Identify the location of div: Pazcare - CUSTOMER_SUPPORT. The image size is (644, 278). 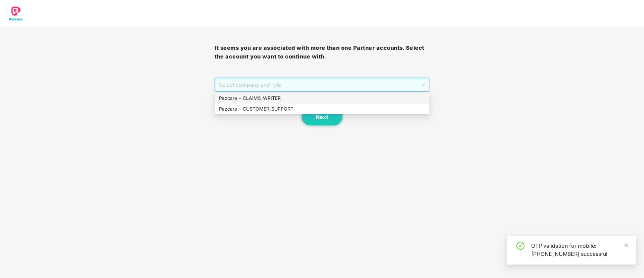
(322, 109).